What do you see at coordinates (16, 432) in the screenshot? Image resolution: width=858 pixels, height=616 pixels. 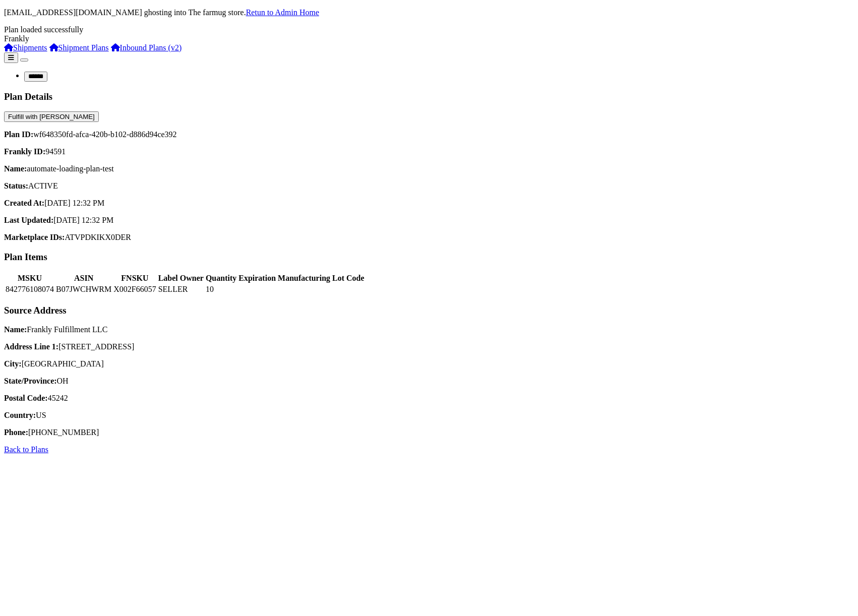 I see `strong: Phone:` at bounding box center [16, 432].